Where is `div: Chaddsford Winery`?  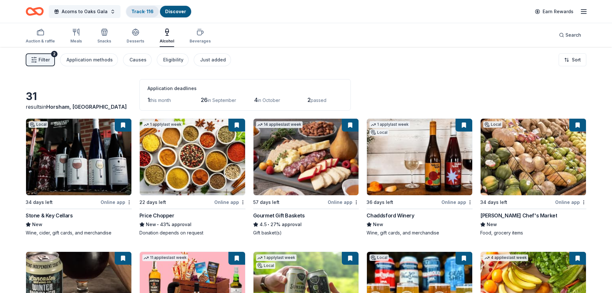
div: Chaddsford Winery is located at coordinates (390, 215).